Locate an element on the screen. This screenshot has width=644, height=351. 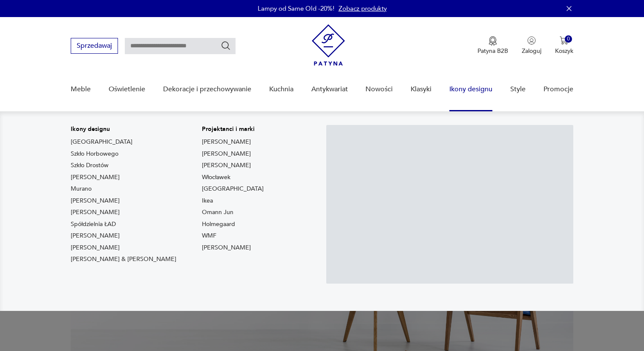
p: Projektanci i marki is located at coordinates (232, 129).